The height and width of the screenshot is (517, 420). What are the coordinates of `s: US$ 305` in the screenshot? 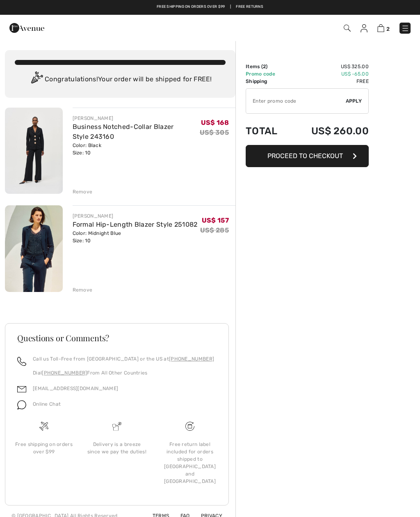 It's located at (214, 132).